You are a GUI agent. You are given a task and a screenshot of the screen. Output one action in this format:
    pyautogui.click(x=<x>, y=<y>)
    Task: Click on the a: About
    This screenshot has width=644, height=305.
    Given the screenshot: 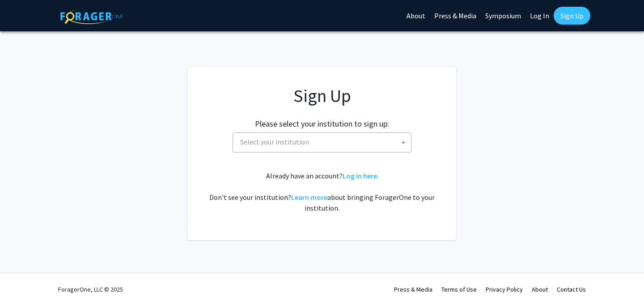 What is the action you would take?
    pyautogui.click(x=540, y=289)
    